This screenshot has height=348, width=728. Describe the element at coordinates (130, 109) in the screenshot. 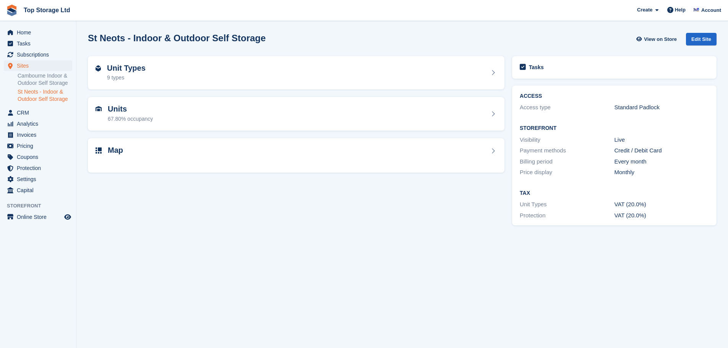

I see `h2: Units` at that location.